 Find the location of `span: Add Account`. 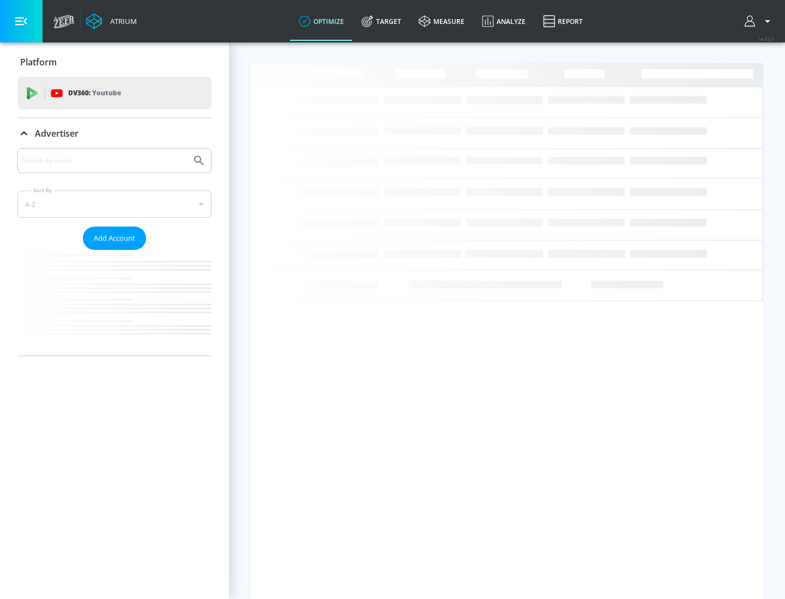

span: Add Account is located at coordinates (114, 238).